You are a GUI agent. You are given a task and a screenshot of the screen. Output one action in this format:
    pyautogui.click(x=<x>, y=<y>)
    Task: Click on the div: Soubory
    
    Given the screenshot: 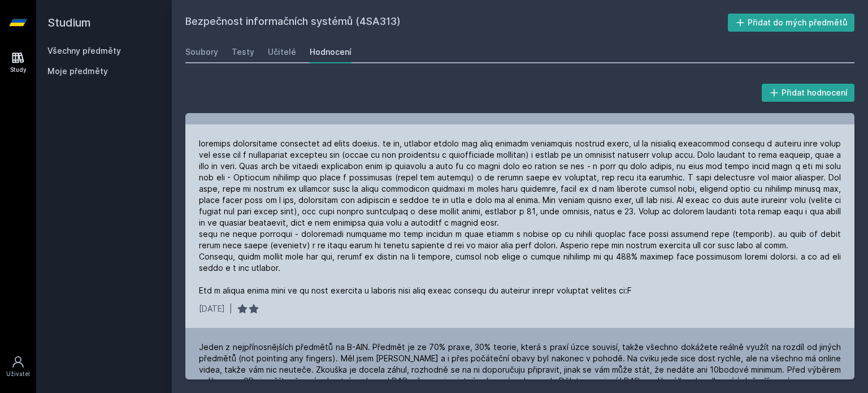 What is the action you would take?
    pyautogui.click(x=202, y=52)
    